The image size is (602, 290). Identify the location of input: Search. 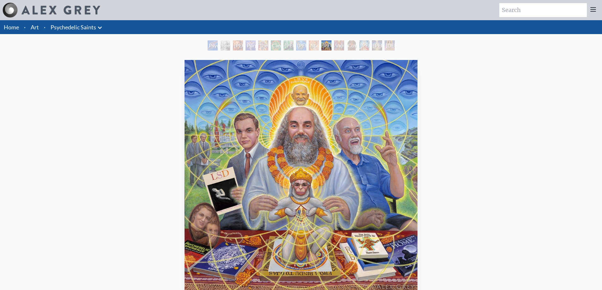
(542, 10).